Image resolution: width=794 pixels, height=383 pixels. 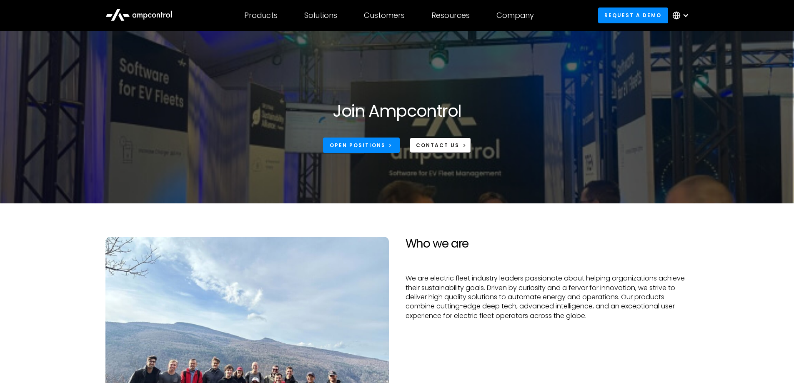 What do you see at coordinates (358, 146) in the screenshot?
I see `div: Open Positions` at bounding box center [358, 146].